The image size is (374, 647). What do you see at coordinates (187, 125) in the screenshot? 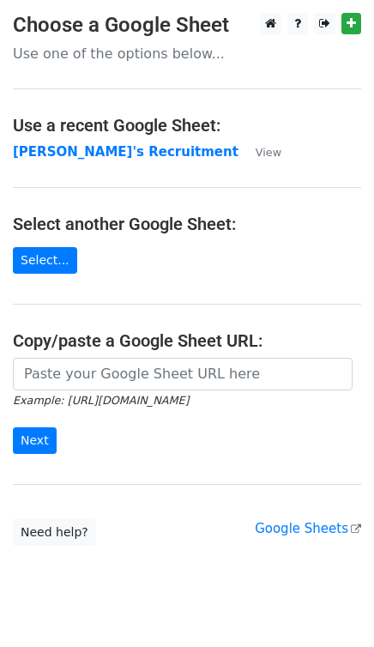
I see `h4: Use a recent Google Sheet:` at bounding box center [187, 125].